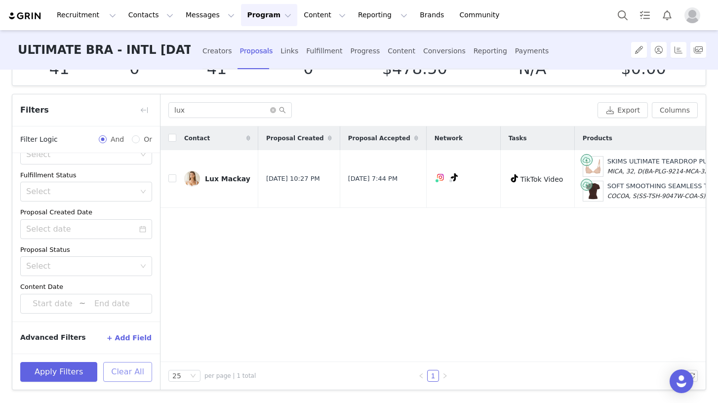  I want to click on span: Proposal Accepted, so click(379, 138).